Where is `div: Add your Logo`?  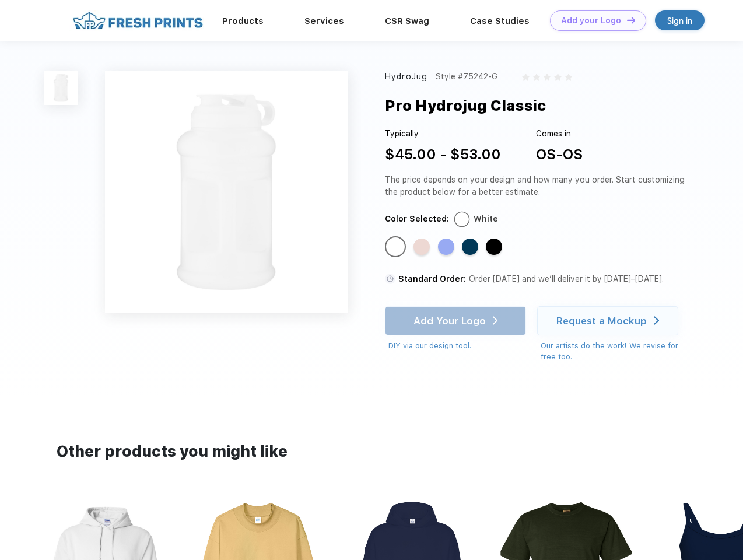
div: Add your Logo is located at coordinates (591, 21).